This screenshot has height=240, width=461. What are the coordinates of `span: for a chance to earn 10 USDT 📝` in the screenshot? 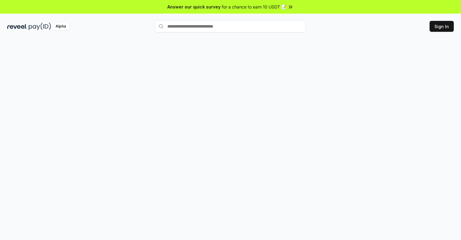 It's located at (254, 7).